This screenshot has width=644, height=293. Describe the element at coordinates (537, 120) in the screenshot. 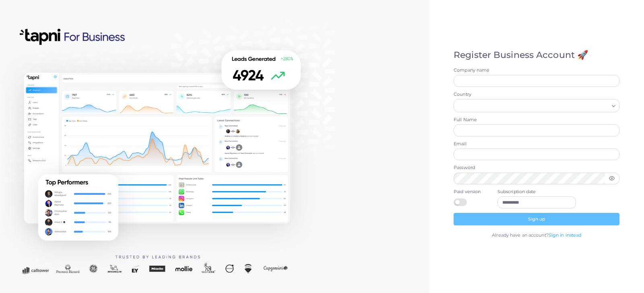

I see `label: Full Name` at that location.